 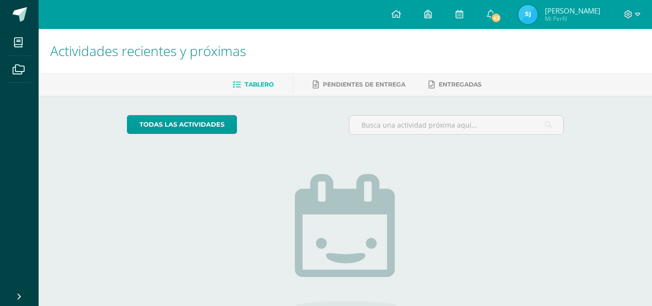 I want to click on span: Pendientes de entrega, so click(x=364, y=84).